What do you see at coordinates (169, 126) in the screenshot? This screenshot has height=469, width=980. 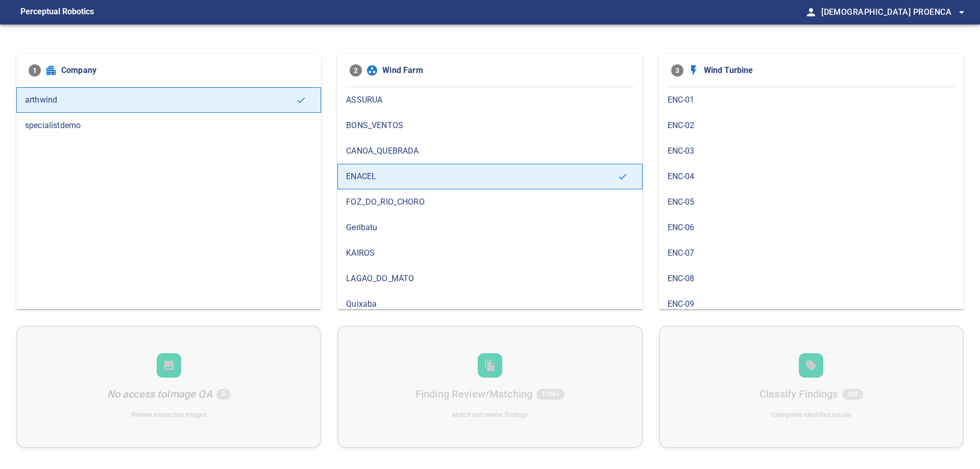 I see `span: specialistdemo` at bounding box center [169, 126].